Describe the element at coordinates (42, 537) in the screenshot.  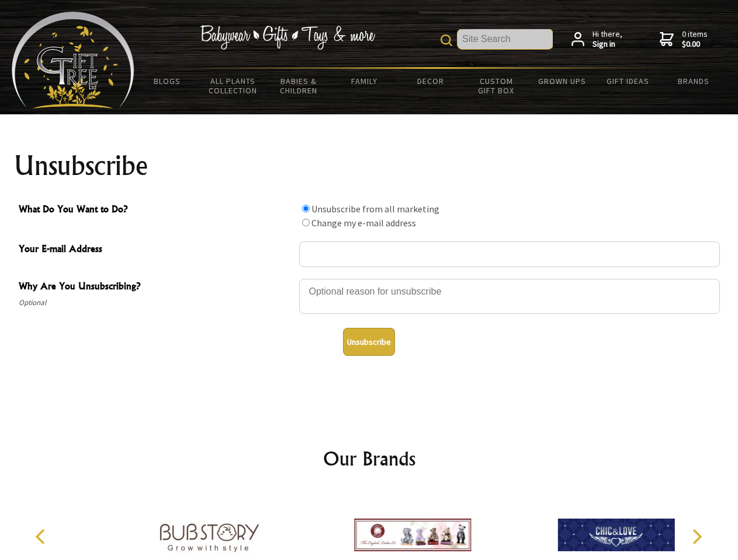
I see `button: Previous` at that location.